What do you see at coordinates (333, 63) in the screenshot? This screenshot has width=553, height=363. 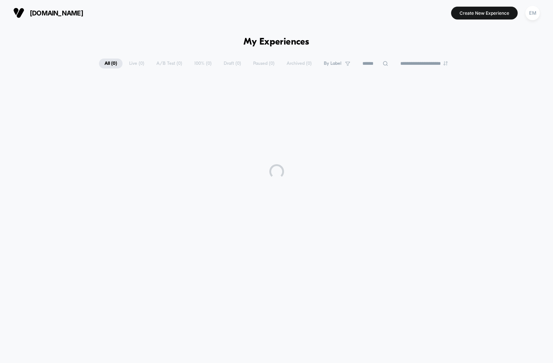 I see `span: By Label` at bounding box center [333, 63].